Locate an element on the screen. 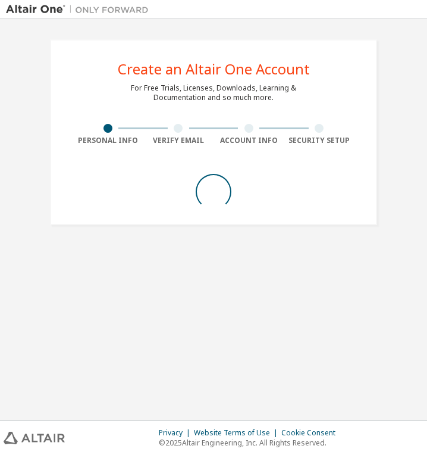  div: Verify Email is located at coordinates (179, 140).